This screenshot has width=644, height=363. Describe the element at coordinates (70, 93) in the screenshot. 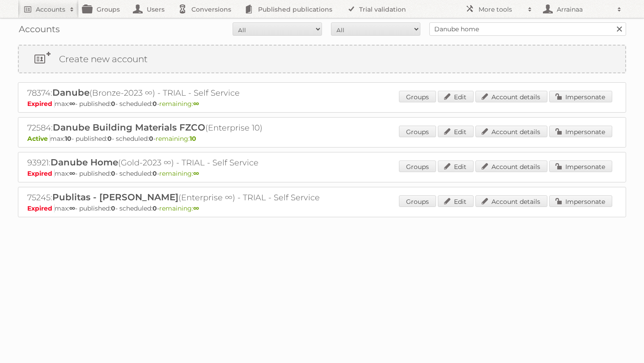

I see `span: Danube` at that location.